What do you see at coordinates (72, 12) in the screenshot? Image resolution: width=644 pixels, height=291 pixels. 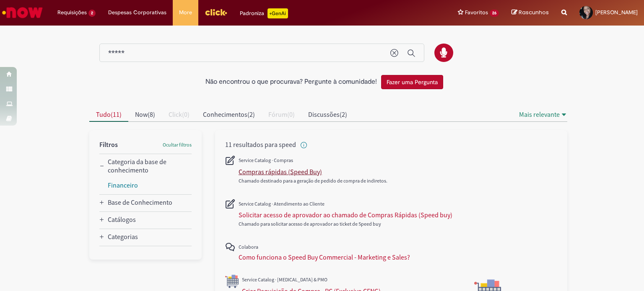 I see `span: Requisições` at bounding box center [72, 12].